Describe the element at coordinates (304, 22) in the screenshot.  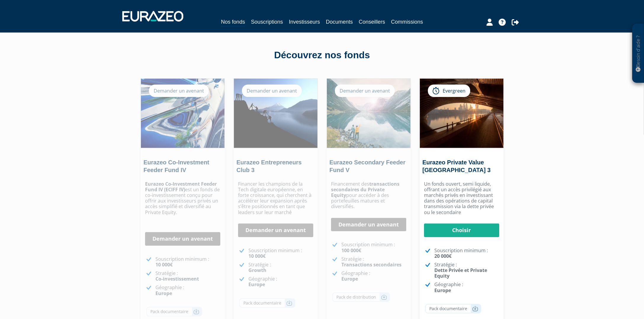
I see `a: Investisseurs` at that location.